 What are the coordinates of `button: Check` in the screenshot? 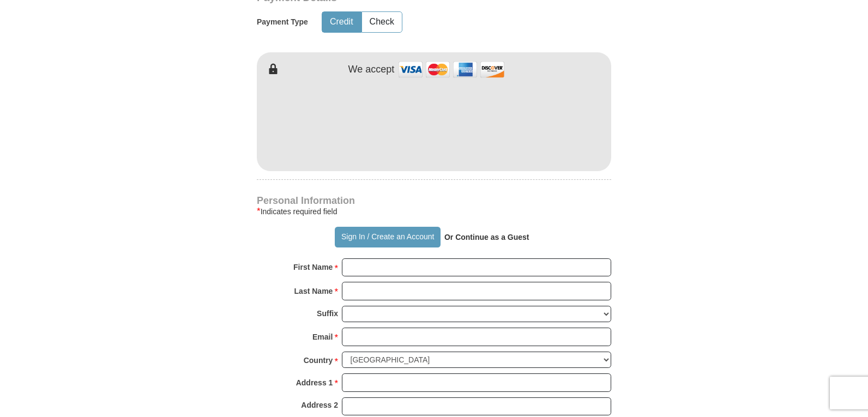 It's located at (381, 22).